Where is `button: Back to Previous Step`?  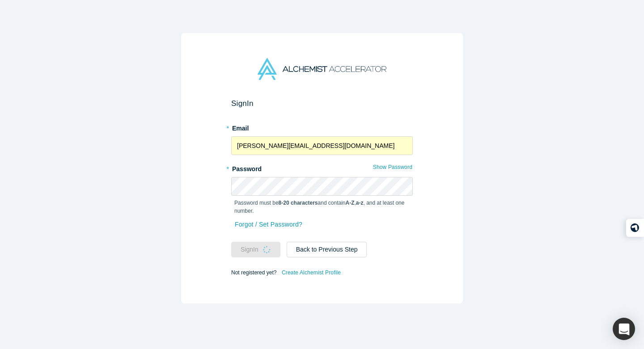
button: Back to Previous Step is located at coordinates (327, 249).